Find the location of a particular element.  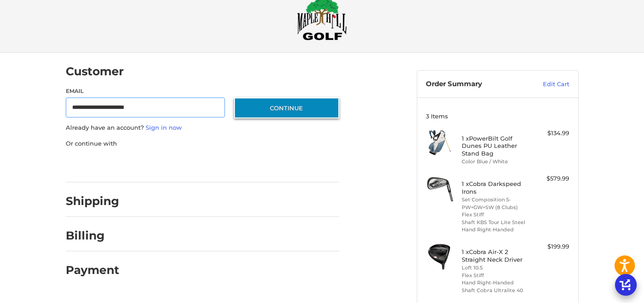

h4: 1 x Cobra Darkspeed Irons is located at coordinates (497, 187).